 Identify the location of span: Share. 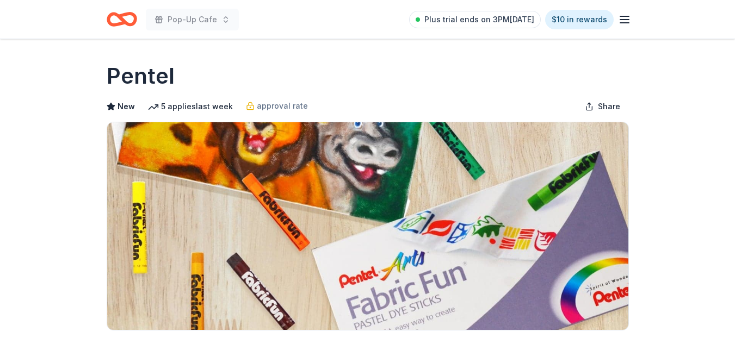
(609, 107).